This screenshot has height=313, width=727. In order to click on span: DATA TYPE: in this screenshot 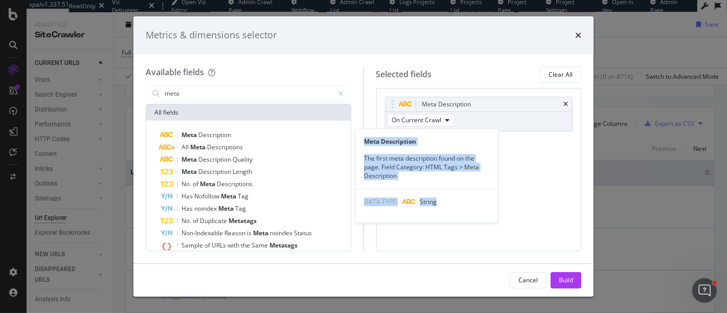, I will do `click(381, 202)`.